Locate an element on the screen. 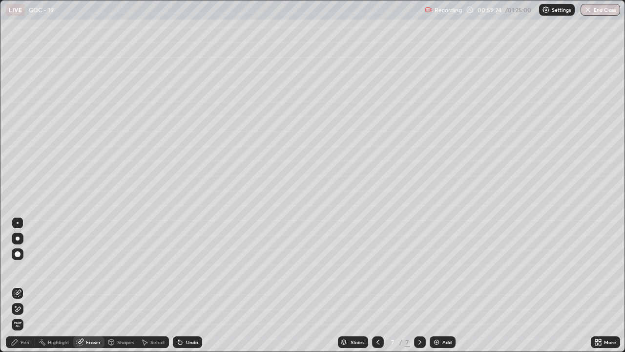 Image resolution: width=625 pixels, height=352 pixels. div: Select is located at coordinates (158, 342).